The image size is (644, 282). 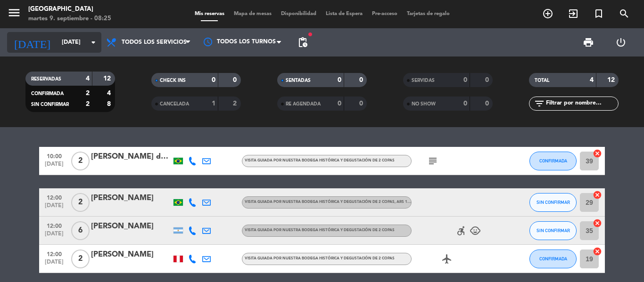 What do you see at coordinates (175, 104) in the screenshot?
I see `span: CANCELADA` at bounding box center [175, 104].